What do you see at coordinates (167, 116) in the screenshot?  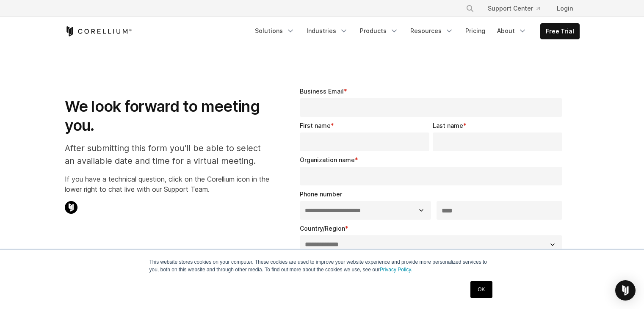 I see `h1: We look forward to meeting you.` at bounding box center [167, 116].